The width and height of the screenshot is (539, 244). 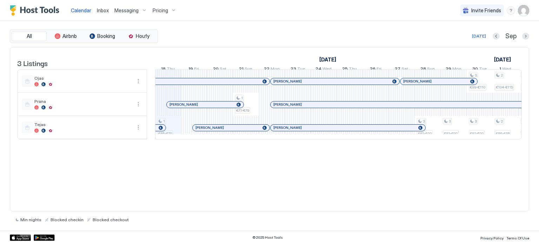 What do you see at coordinates (102, 36) in the screenshot?
I see `button: Booking` at bounding box center [102, 36].